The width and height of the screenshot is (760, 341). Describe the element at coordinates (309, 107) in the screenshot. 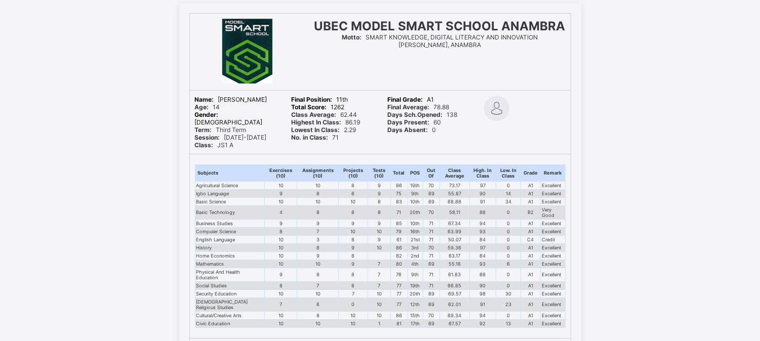

I see `b: Total Score:` at that location.